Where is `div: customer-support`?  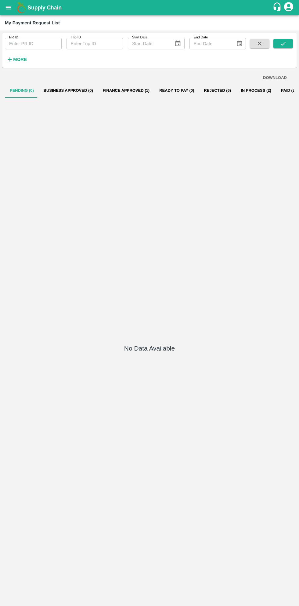 div: customer-support is located at coordinates (277, 8).